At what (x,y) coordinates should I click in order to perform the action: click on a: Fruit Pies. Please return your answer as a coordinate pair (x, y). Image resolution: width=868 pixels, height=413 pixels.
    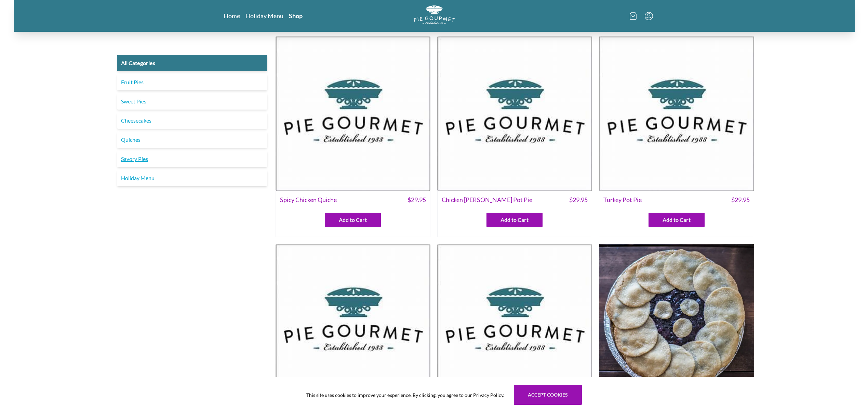
    Looking at the image, I should click on (192, 82).